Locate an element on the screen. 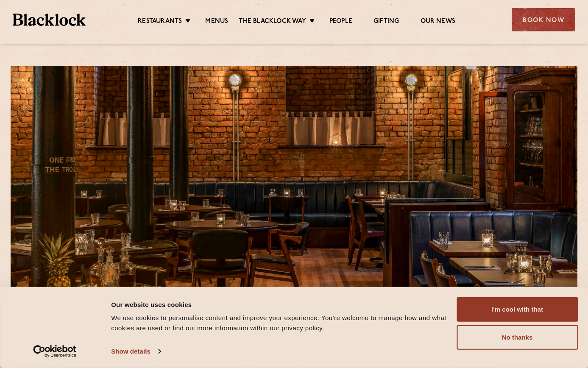 This screenshot has width=588, height=368. a: Gifting is located at coordinates (386, 22).